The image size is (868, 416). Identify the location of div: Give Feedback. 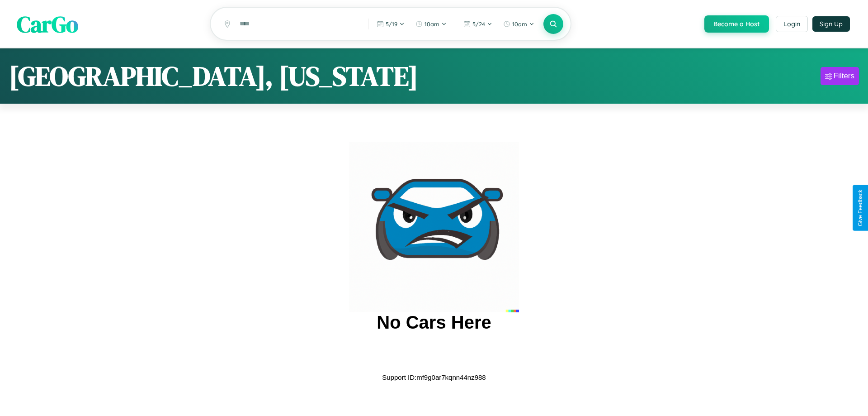
(861, 208).